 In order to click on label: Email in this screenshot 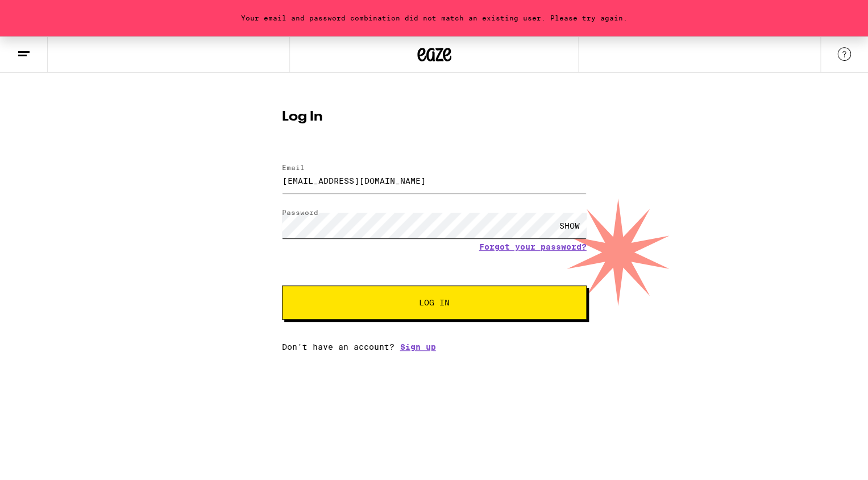, I will do `click(293, 167)`.